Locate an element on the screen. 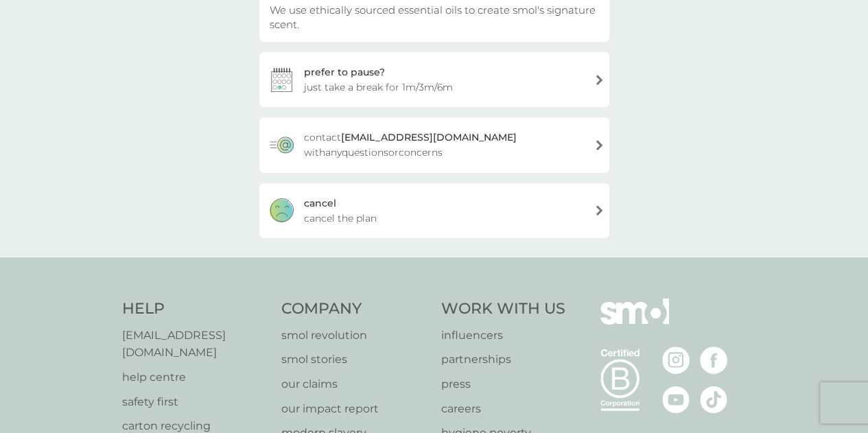  img: visit the smol Tiktok page is located at coordinates (714, 399).